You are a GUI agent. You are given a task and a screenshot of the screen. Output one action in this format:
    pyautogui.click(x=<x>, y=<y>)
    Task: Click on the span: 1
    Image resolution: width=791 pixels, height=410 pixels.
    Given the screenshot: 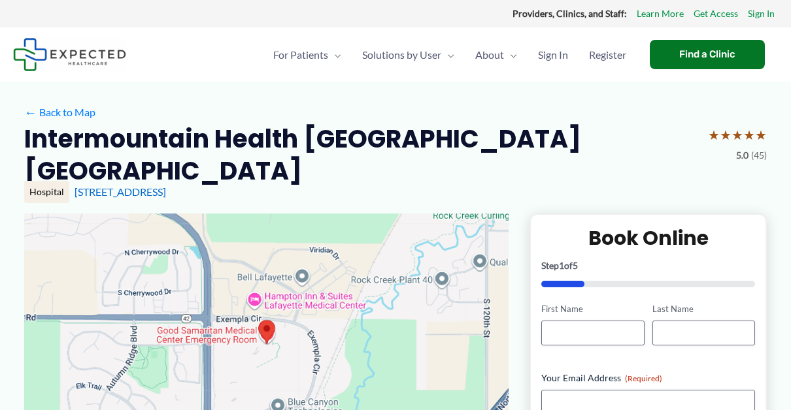 What is the action you would take?
    pyautogui.click(x=561, y=265)
    